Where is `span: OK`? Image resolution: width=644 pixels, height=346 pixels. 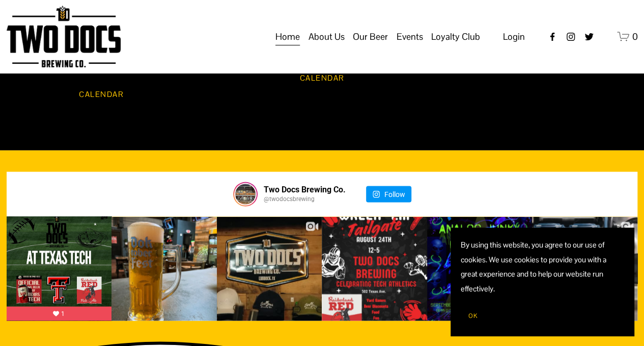
span: OK is located at coordinates (473, 315).